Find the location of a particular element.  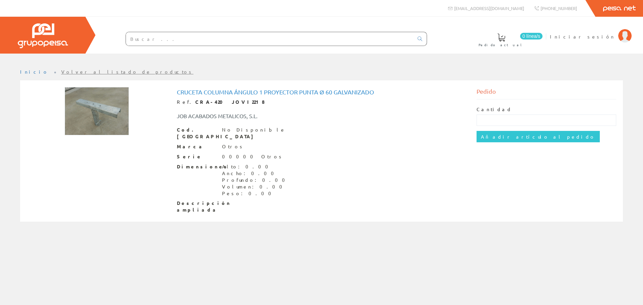

div: JOB ACABADOS METALICOS, S.L. is located at coordinates (259, 116).